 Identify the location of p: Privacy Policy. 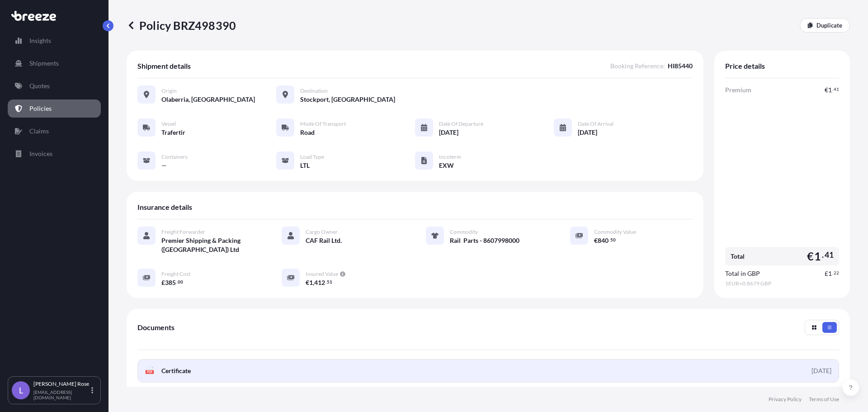
(785, 400).